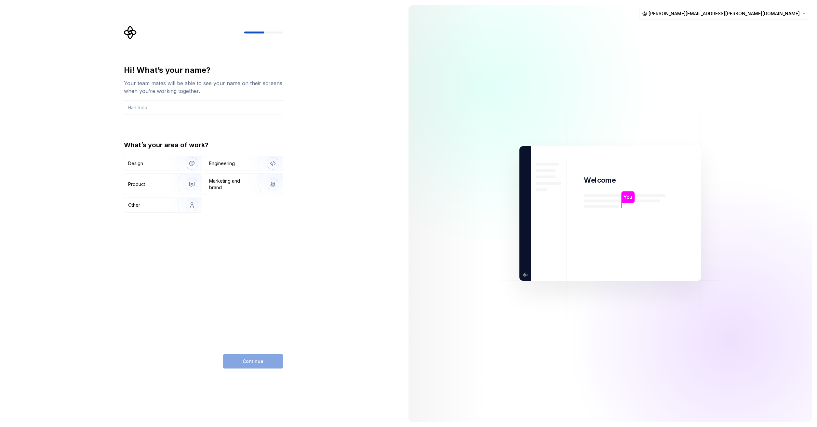 This screenshot has width=817, height=427. Describe the element at coordinates (204, 87) in the screenshot. I see `div: Your team mates will be able to see your name on their screens when you’re working together.` at that location.